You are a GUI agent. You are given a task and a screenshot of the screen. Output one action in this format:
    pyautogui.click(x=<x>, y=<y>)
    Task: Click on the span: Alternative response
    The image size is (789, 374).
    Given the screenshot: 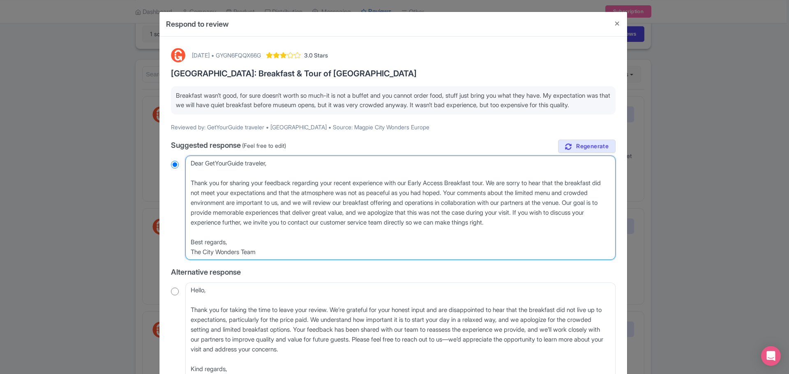 What is the action you would take?
    pyautogui.click(x=206, y=272)
    